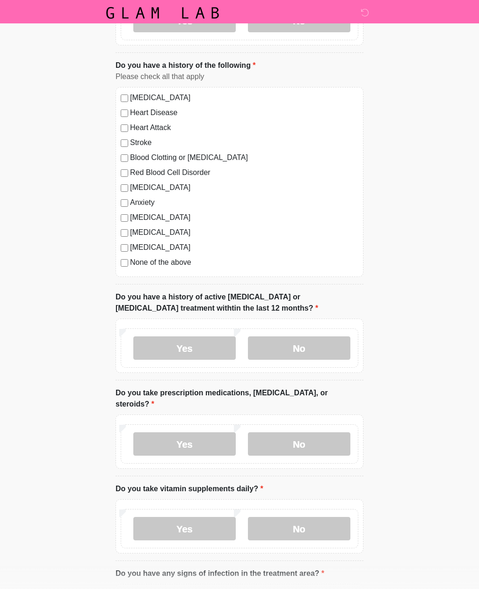  I want to click on label: Heart Disease, so click(244, 113).